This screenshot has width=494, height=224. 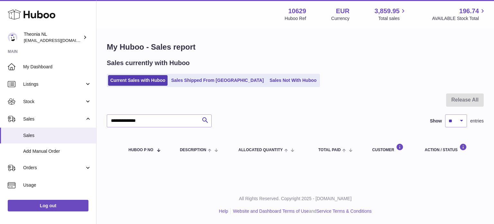 What do you see at coordinates (141, 150) in the screenshot?
I see `span: Huboo P no` at bounding box center [141, 150].